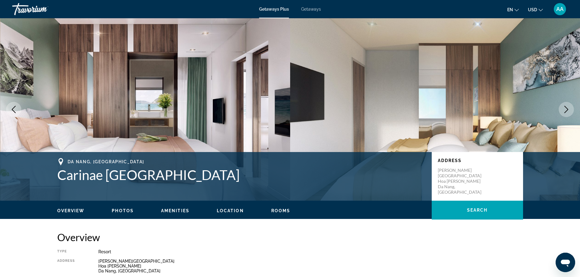 Image resolution: width=580 pixels, height=277 pixels. I want to click on span: USD, so click(532, 10).